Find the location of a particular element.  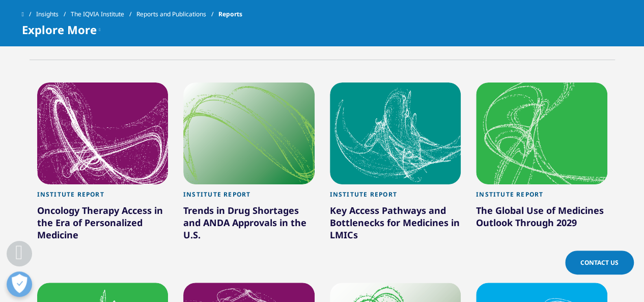

div: Trends in Drug Shortages and ANDA Approvals in the U.S. is located at coordinates (249, 225).